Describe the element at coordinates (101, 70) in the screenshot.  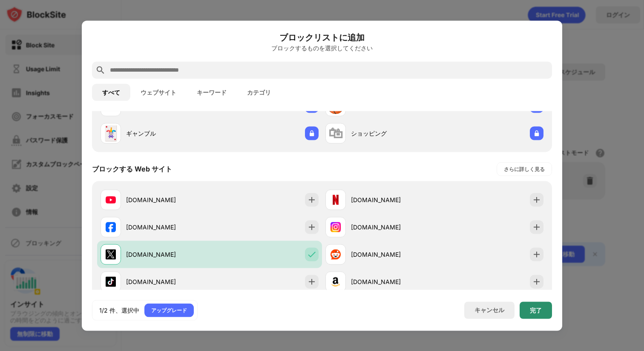
I see `img: search.svg` at that location.